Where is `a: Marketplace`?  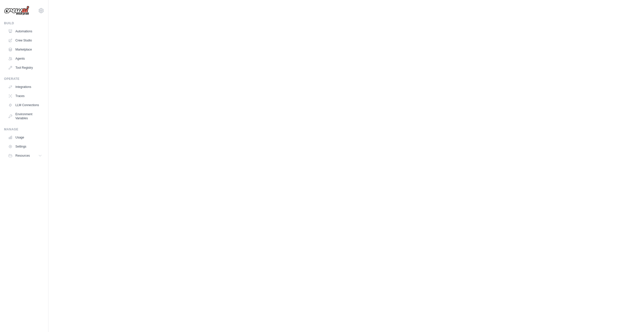 a: Marketplace is located at coordinates (25, 50).